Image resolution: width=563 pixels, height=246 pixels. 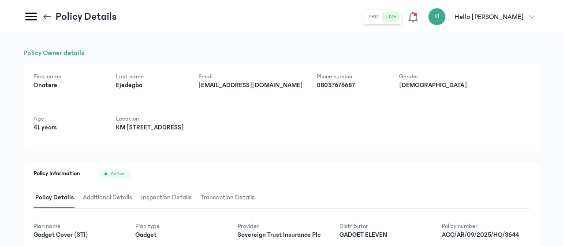 What do you see at coordinates (86, 17) in the screenshot?
I see `p: Policy Details` at bounding box center [86, 17].